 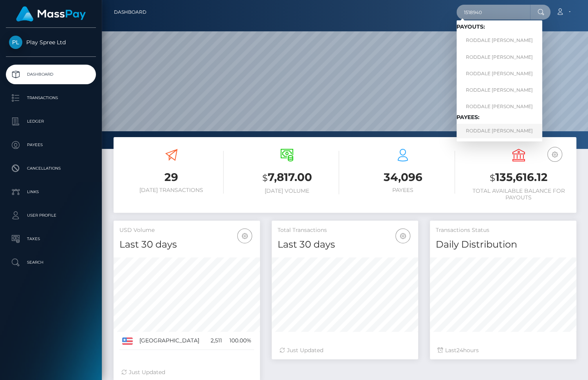 What do you see at coordinates (499, 117) in the screenshot?
I see `h6: Payees:` at bounding box center [499, 117].